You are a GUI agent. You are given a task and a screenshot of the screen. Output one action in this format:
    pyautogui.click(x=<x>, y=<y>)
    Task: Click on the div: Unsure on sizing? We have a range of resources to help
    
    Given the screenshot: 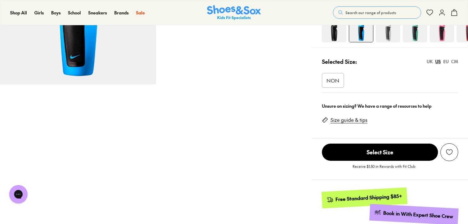 What is the action you would take?
    pyautogui.click(x=390, y=106)
    